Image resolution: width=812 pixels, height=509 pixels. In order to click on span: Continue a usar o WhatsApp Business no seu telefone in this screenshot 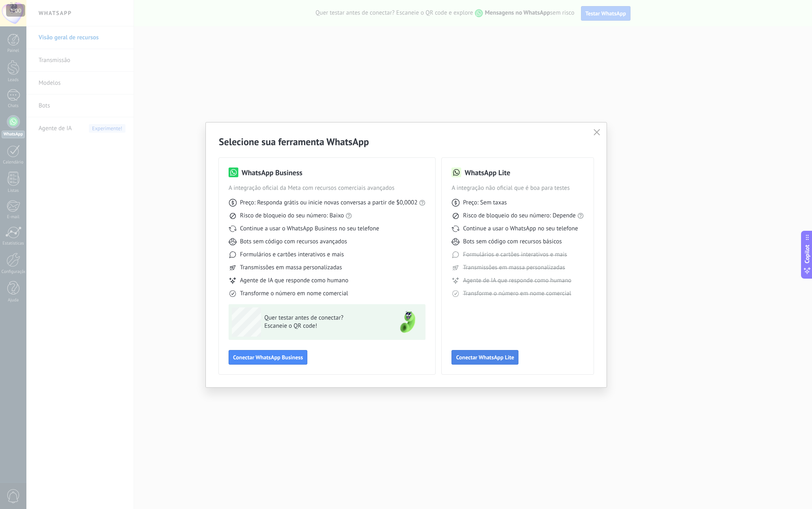, I will do `click(309, 229)`.